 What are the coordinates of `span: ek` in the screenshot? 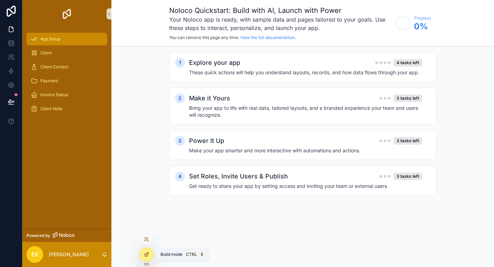 It's located at (35, 254).